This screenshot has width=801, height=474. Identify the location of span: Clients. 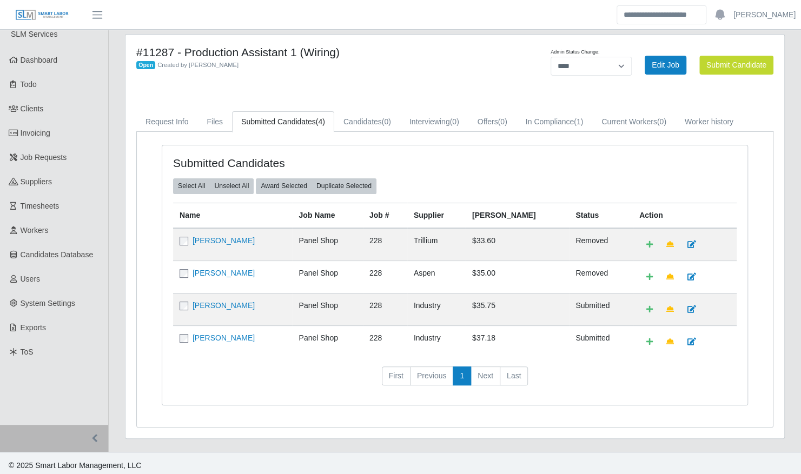
(32, 109).